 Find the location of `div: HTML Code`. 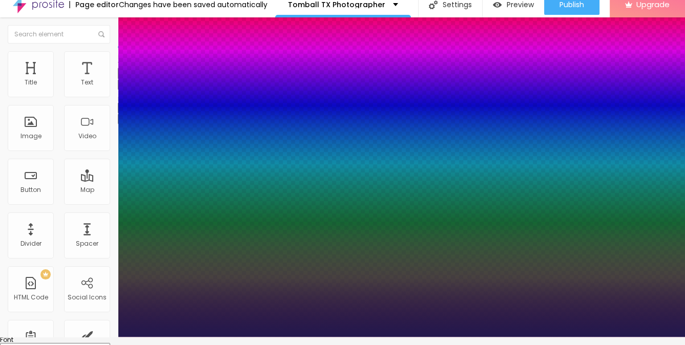

div: HTML Code is located at coordinates (31, 298).